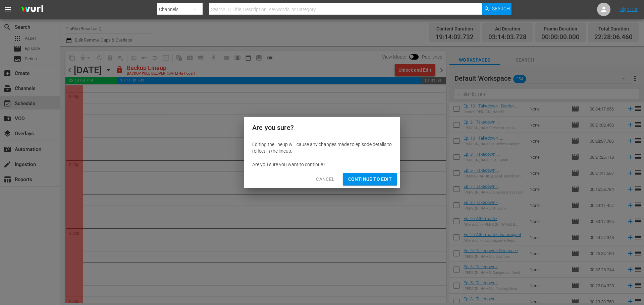 The width and height of the screenshot is (644, 305). What do you see at coordinates (322, 165) in the screenshot?
I see `div: Are you sure you want to continue?` at bounding box center [322, 165].